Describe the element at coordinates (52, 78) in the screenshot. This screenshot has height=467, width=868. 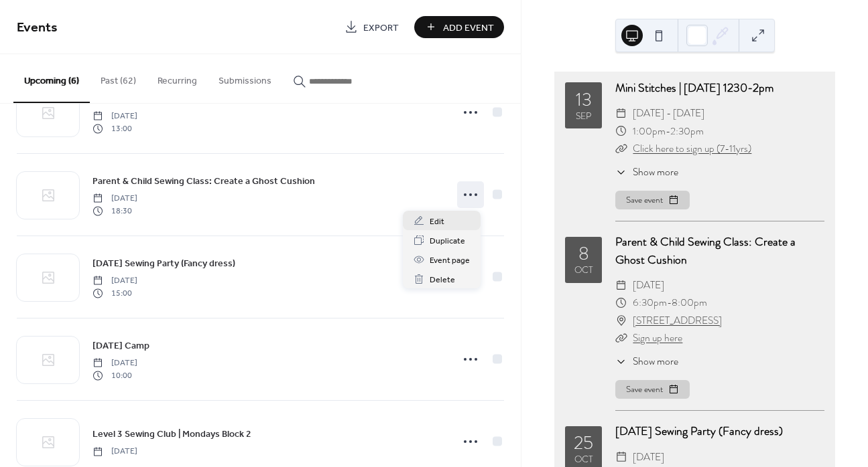
I see `button: Upcoming (6)` at that location.